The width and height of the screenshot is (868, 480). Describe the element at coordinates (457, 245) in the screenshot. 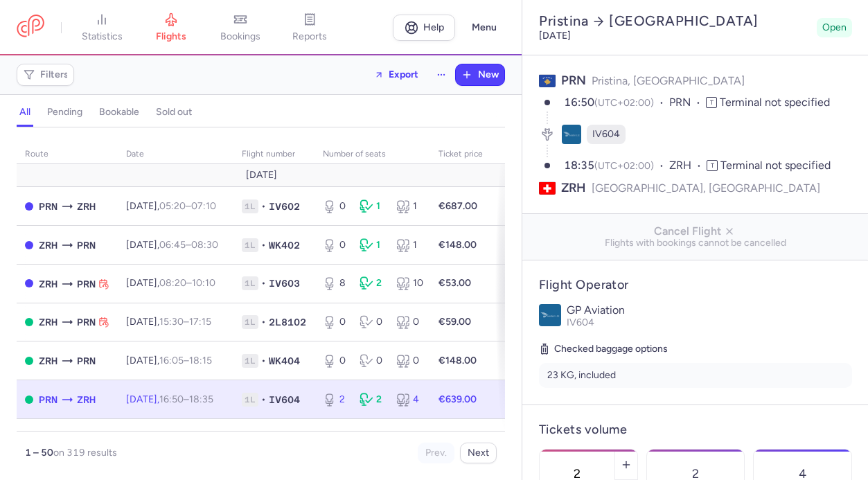

I see `strong: €148.00` at that location.